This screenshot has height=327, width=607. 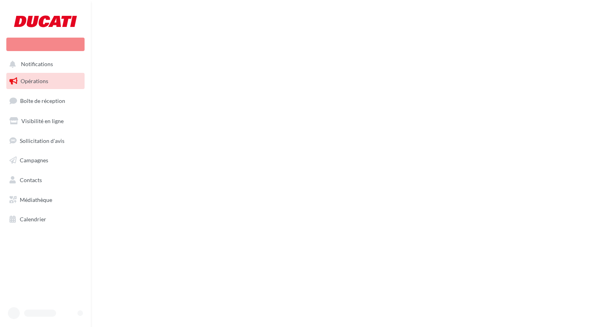 I want to click on span: Visibilité en ligne, so click(x=42, y=121).